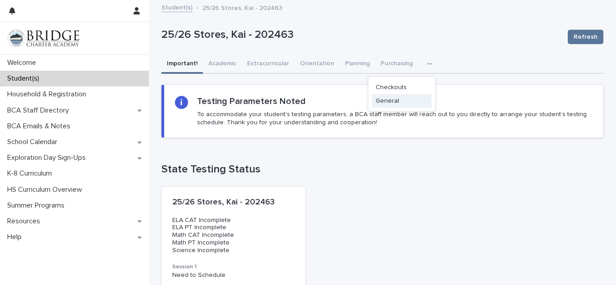  What do you see at coordinates (25, 221) in the screenshot?
I see `p: Resources` at bounding box center [25, 221].